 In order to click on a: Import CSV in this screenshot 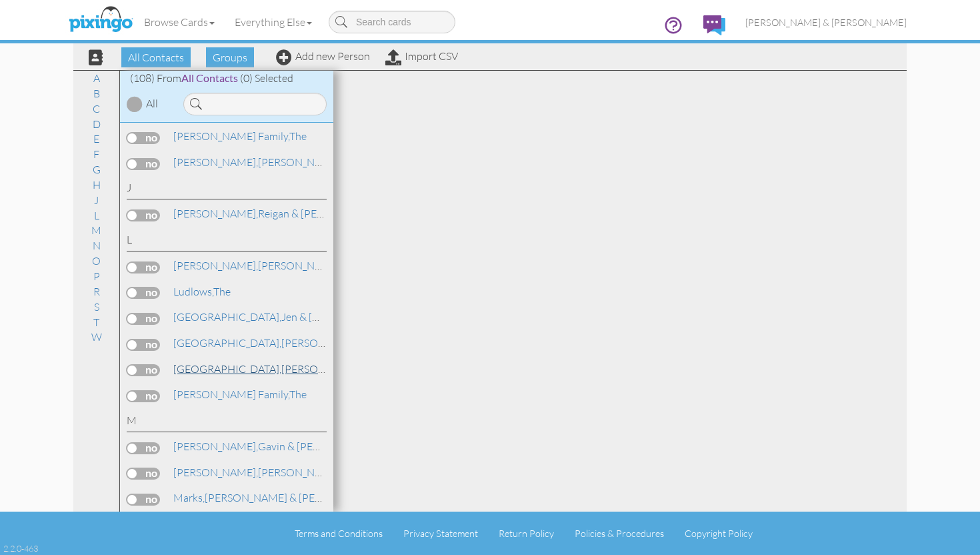, I will do `click(422, 56)`.